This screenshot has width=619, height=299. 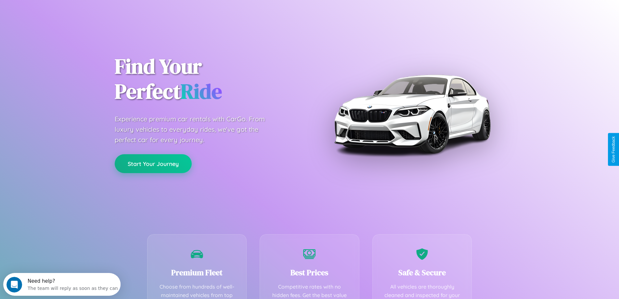 I want to click on div: The team will reply as soon as they can, so click(x=70, y=14).